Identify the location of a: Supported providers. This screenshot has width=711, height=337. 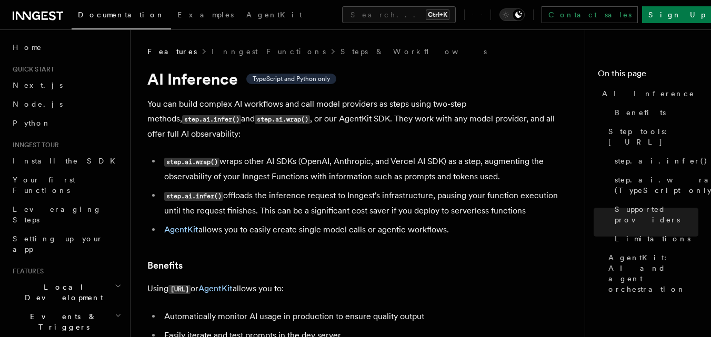
(654, 215).